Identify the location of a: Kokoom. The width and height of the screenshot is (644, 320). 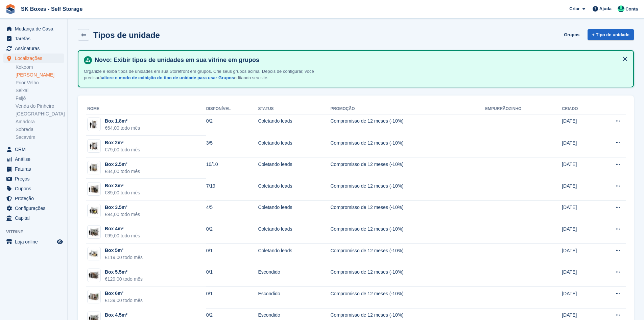
(39, 67).